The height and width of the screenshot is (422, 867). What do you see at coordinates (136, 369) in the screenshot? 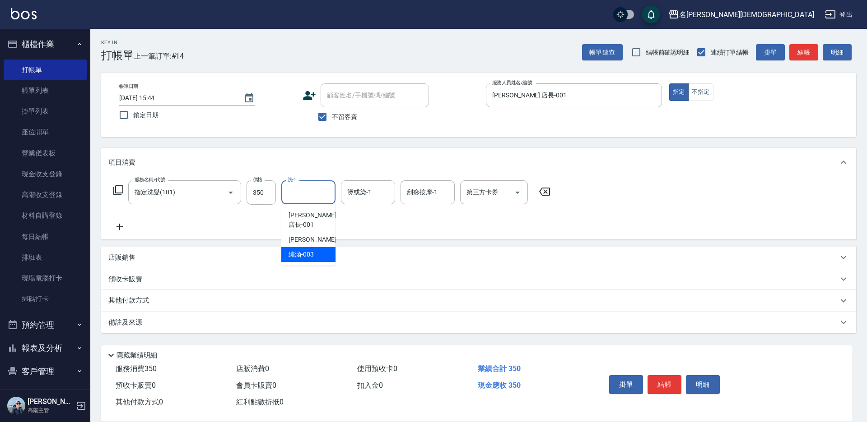
I see `span: 服務消費 350` at bounding box center [136, 369].